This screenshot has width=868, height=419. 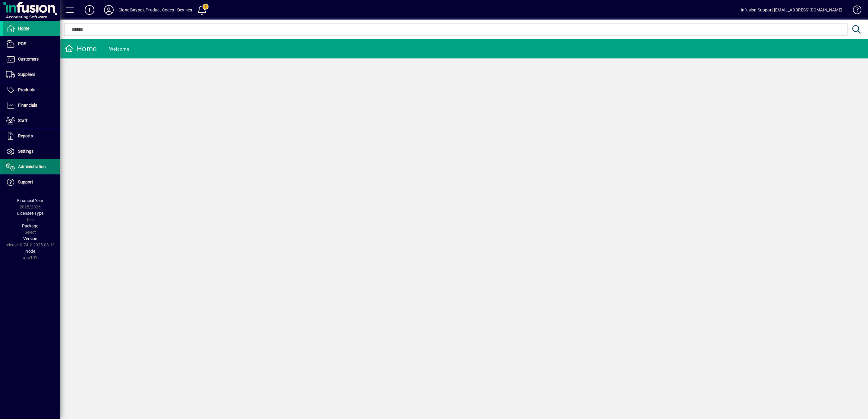 What do you see at coordinates (32, 75) in the screenshot?
I see `a: Suppliers` at bounding box center [32, 75].